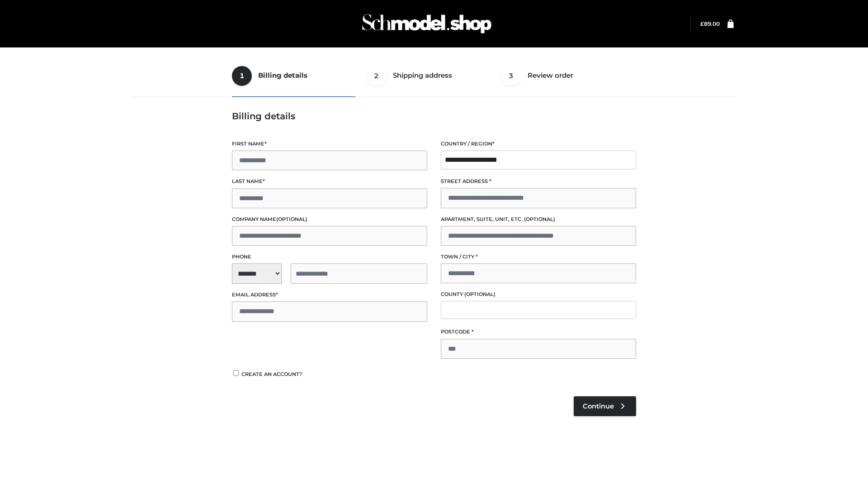 Image resolution: width=868 pixels, height=488 pixels. What do you see at coordinates (710, 24) in the screenshot?
I see `bdi: 89.00` at bounding box center [710, 24].